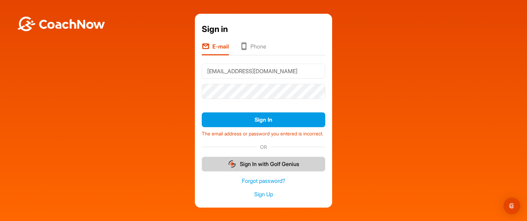 This screenshot has width=527, height=221. I want to click on div: Open Intercom Messenger, so click(512, 205).